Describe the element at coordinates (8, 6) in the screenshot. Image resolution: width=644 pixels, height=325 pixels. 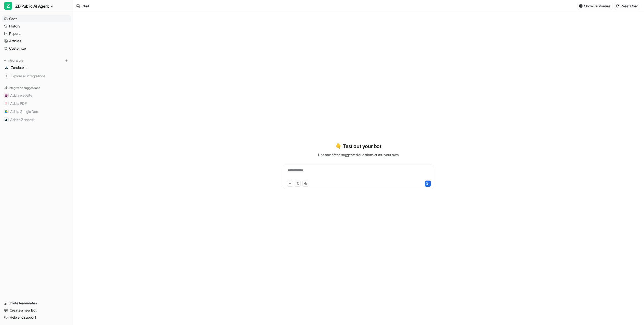
I see `span: Z` at that location.